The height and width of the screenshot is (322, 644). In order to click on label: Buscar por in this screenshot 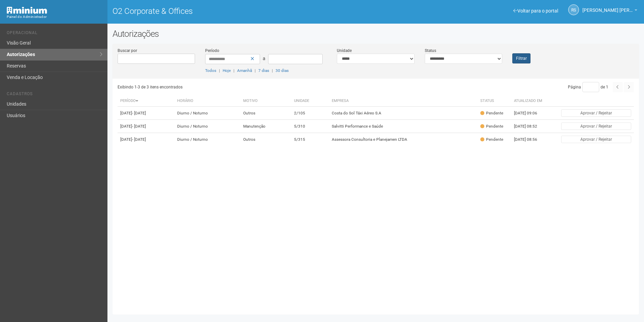, I will do `click(127, 51)`.